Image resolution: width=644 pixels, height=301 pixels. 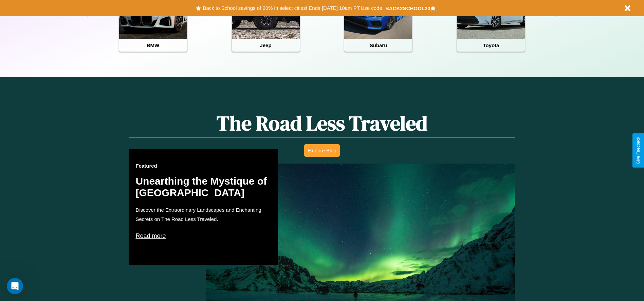 I want to click on p: Discover the Extraordinary Landscapes and Enchanting Secrets on The Road Less Traveled., so click(x=203, y=214).